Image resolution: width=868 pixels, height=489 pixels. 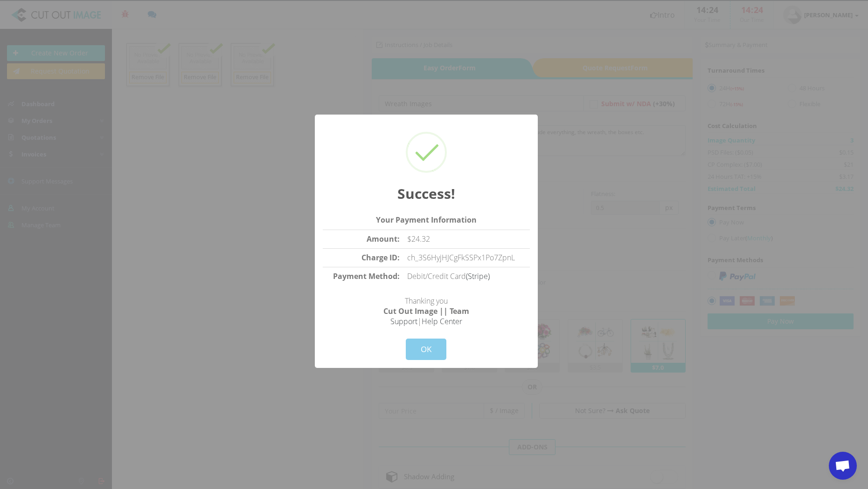 What do you see at coordinates (366, 276) in the screenshot?
I see `strong: Payment Method:` at bounding box center [366, 276].